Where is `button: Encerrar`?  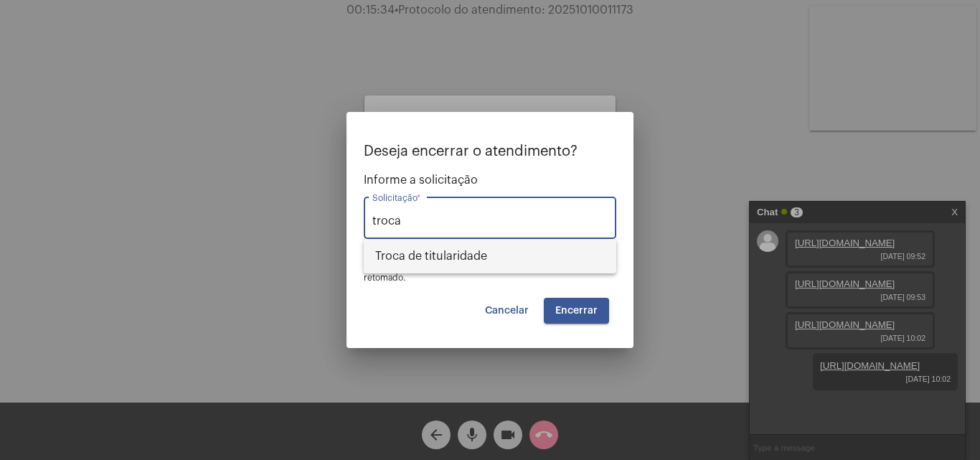
button: Encerrar is located at coordinates (576, 311).